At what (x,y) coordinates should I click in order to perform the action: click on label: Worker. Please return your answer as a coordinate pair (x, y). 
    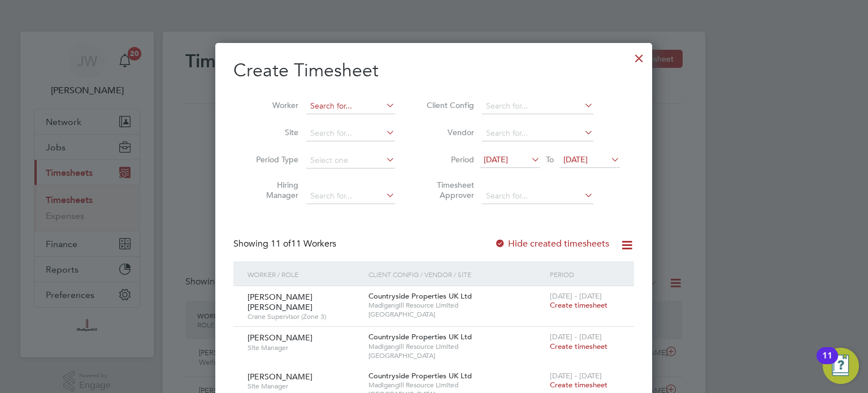
    Looking at the image, I should click on (273, 105).